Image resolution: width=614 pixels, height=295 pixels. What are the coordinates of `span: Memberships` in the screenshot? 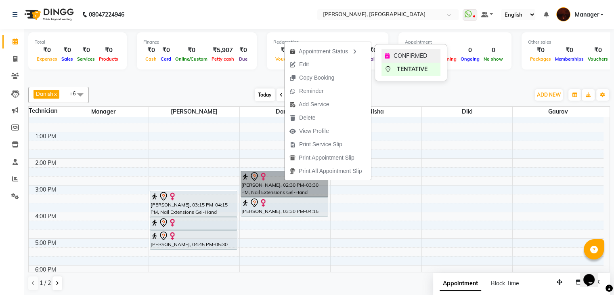 It's located at (569, 59).